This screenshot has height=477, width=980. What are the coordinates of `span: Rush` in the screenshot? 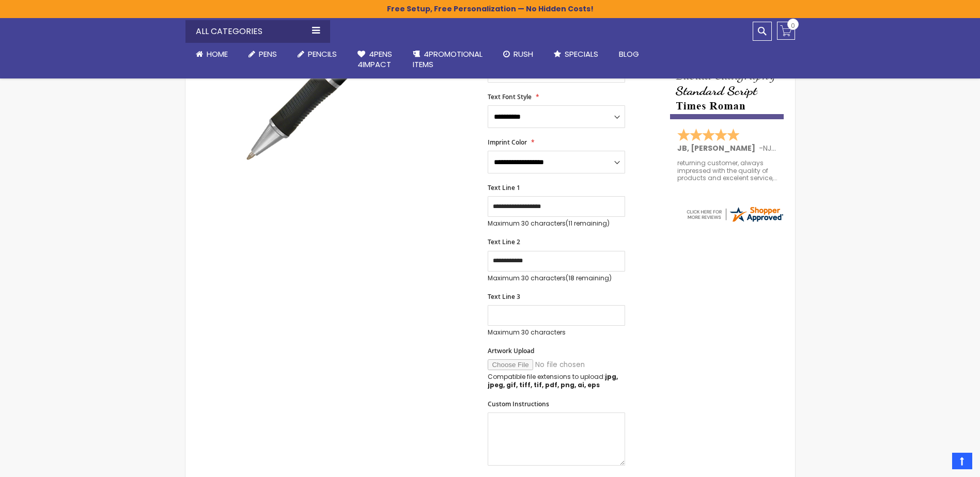 It's located at (524, 54).